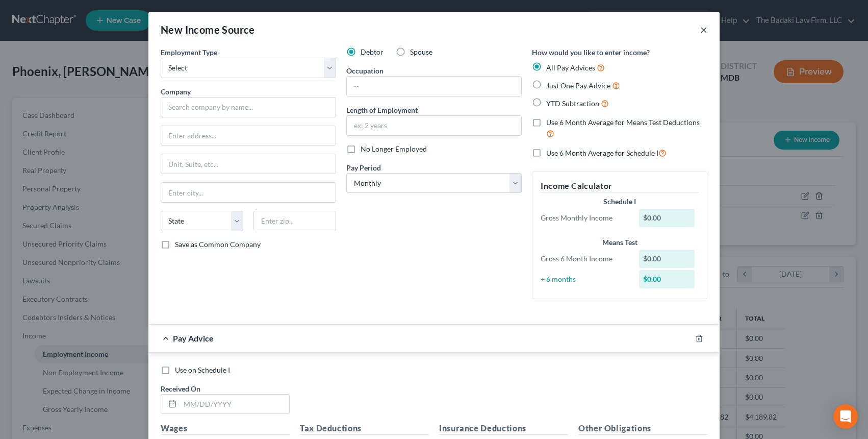  What do you see at coordinates (364, 428) in the screenshot?
I see `h5: Tax Deductions` at bounding box center [364, 428].